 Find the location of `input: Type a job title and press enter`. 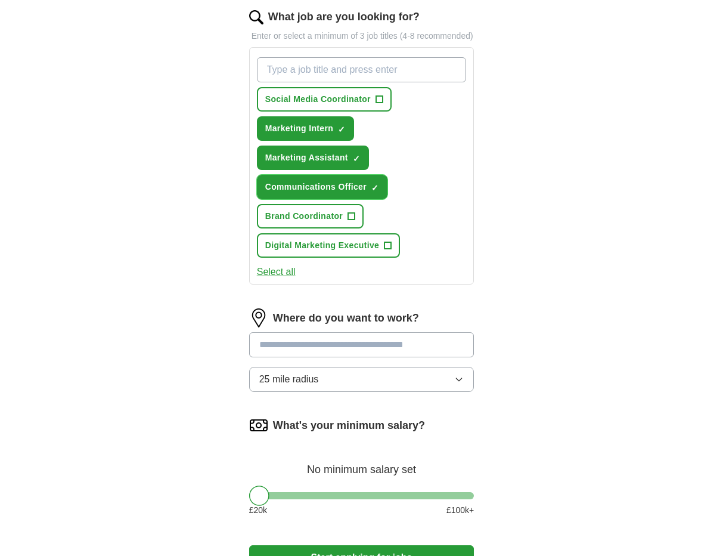

input: Type a job title and press enter is located at coordinates (362, 70).